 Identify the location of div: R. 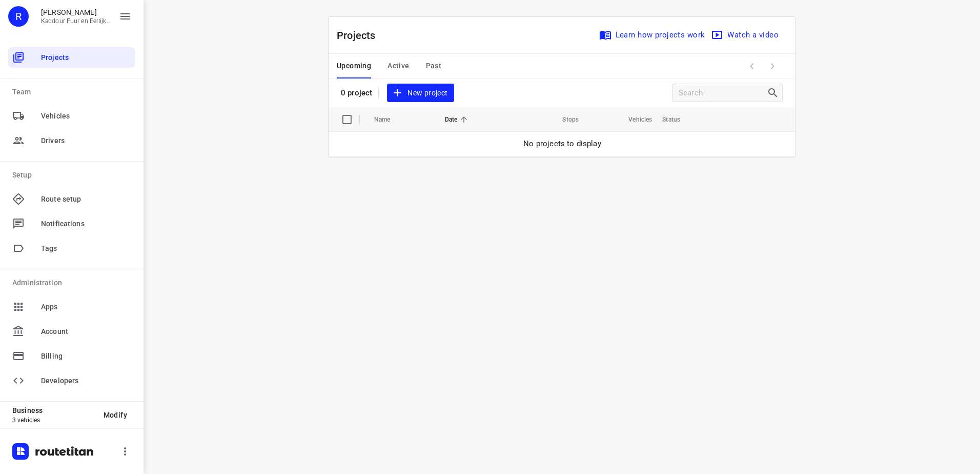
(19, 17).